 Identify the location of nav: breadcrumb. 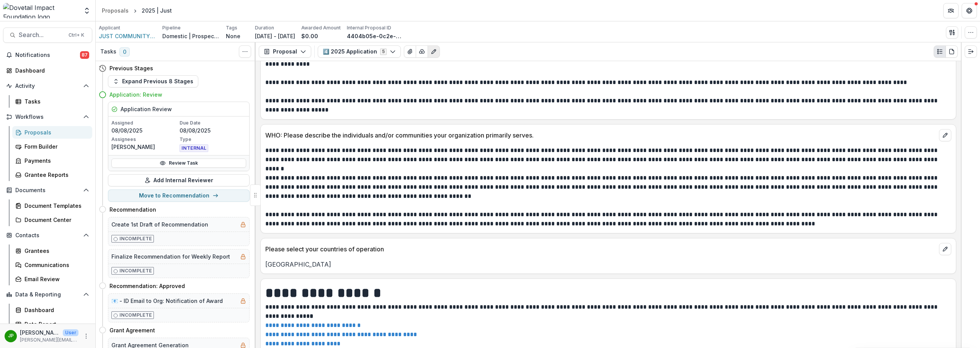
(137, 11).